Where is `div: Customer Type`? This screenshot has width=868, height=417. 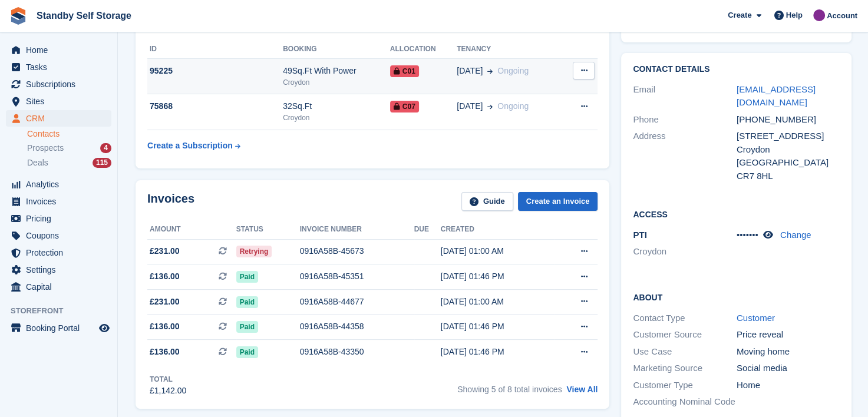 div: Customer Type is located at coordinates (685, 386).